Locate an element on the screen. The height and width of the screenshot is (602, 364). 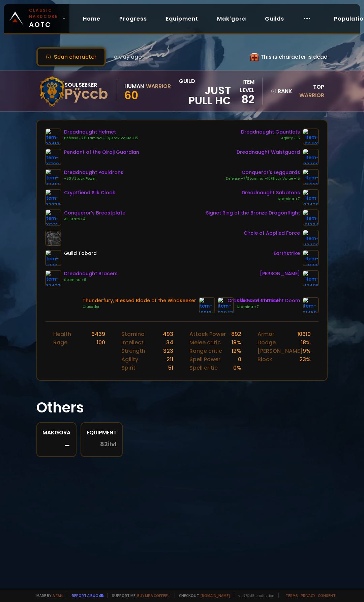
div: Crossbow of Imminent Doom is located at coordinates (263, 301).